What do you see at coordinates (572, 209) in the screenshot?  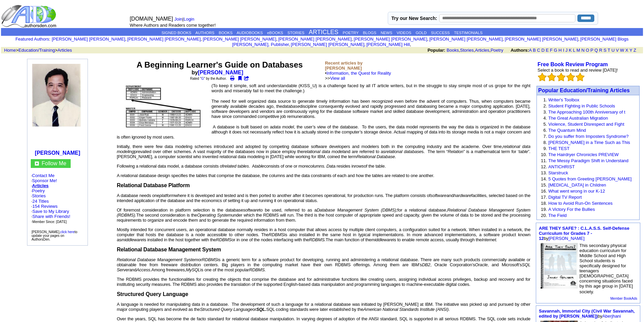 I see `a: A Victory For the Bullies` at bounding box center [572, 209].